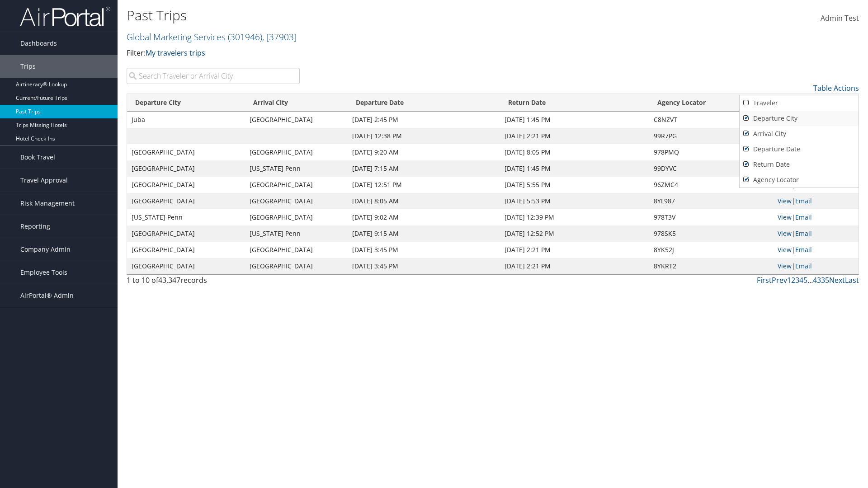  I want to click on span: Dashboards, so click(38, 43).